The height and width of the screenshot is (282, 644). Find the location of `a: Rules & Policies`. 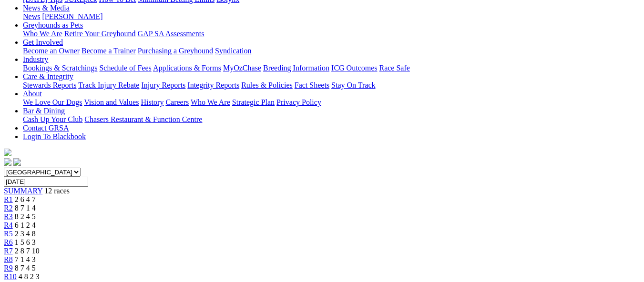

a: Rules & Policies is located at coordinates (267, 85).